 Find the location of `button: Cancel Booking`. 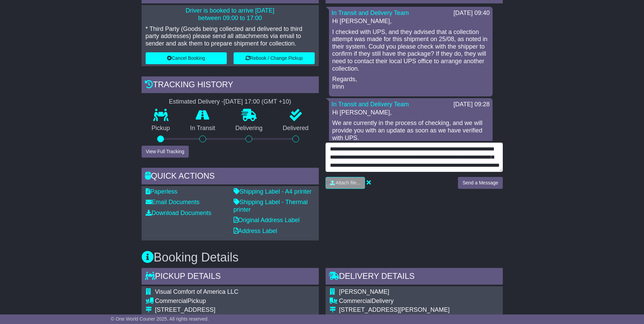

button: Cancel Booking is located at coordinates (186, 58).